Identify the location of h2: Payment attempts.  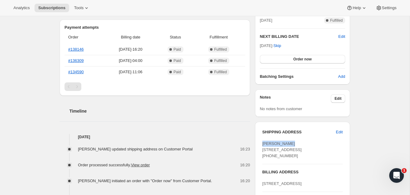
(155, 27).